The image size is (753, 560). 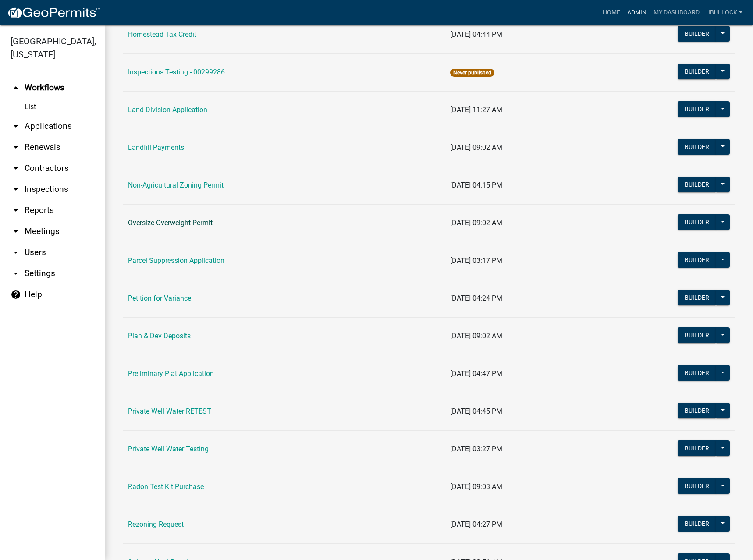 What do you see at coordinates (168, 110) in the screenshot?
I see `a: Land Division Application` at bounding box center [168, 110].